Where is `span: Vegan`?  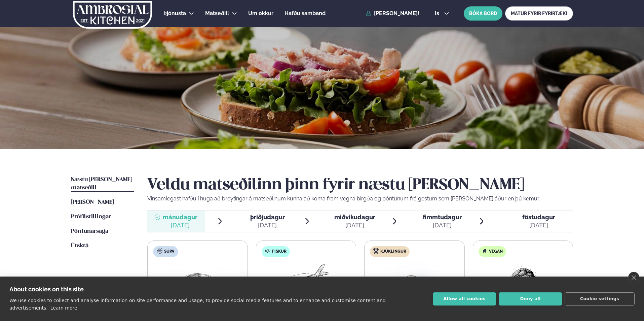
span: Vegan is located at coordinates (496, 252).